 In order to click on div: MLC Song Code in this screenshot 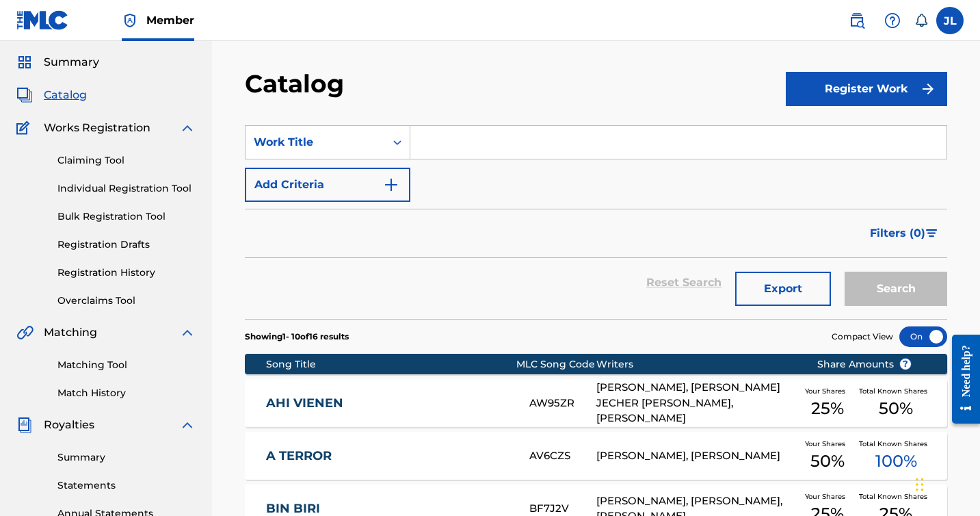, I will do `click(556, 364)`.